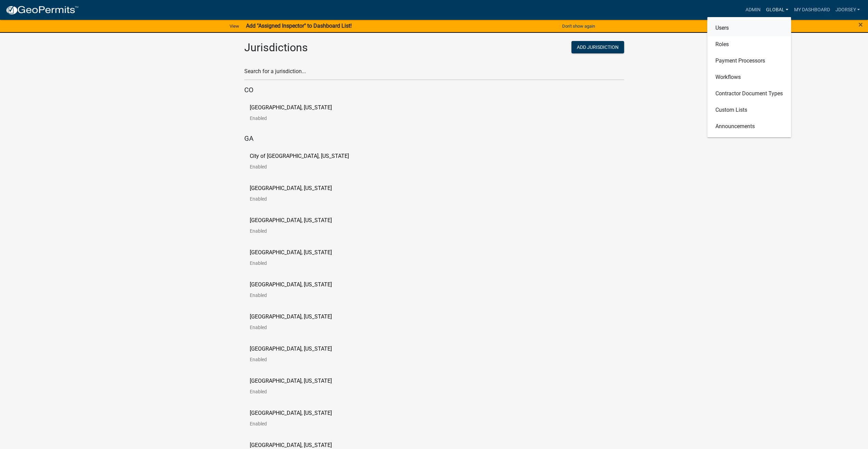  Describe the element at coordinates (748, 110) in the screenshot. I see `a: Custom Lists` at that location.